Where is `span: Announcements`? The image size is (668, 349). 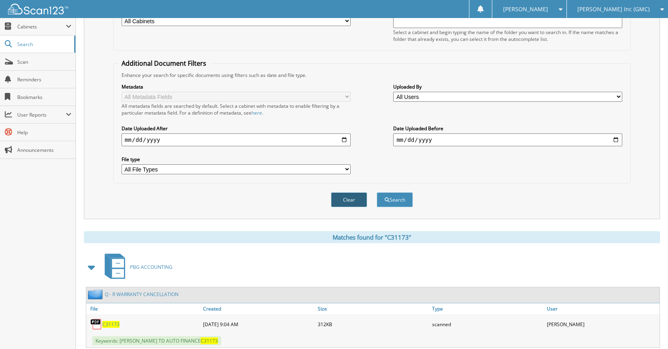 span: Announcements is located at coordinates (44, 150).